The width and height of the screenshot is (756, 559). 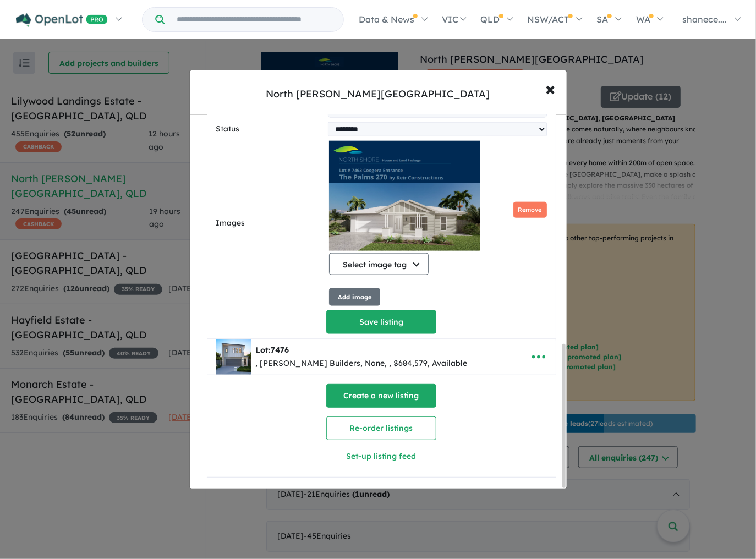 What do you see at coordinates (381, 427) in the screenshot?
I see `button: Re-order listings` at bounding box center [381, 427].